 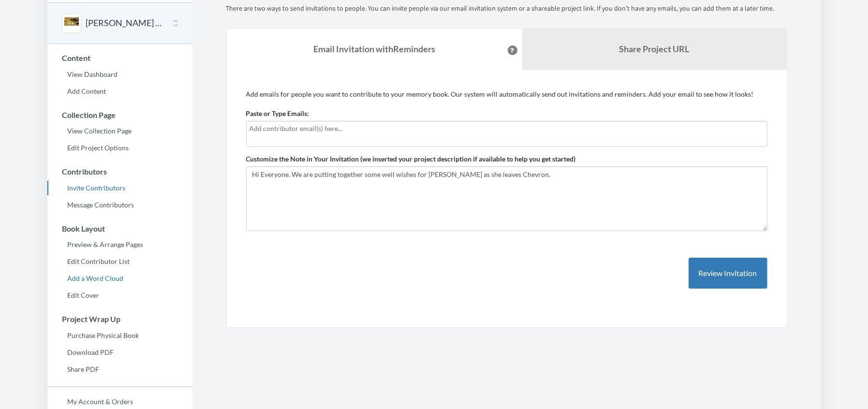 What do you see at coordinates (37, 11) in the screenshot?
I see `span: Support` at bounding box center [37, 11].